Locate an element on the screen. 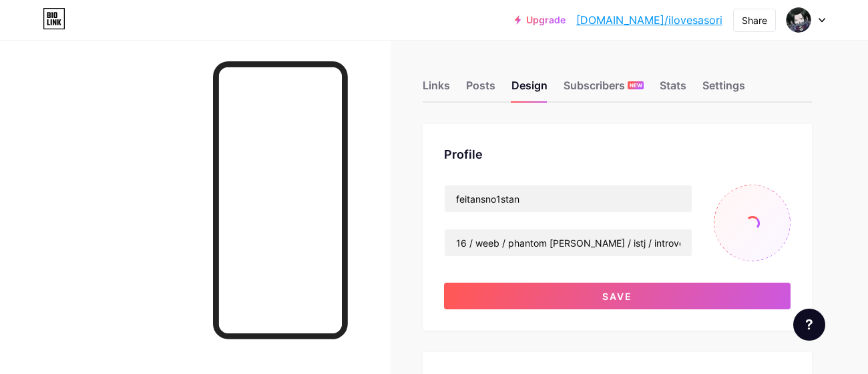 The height and width of the screenshot is (374, 868). div: Posts is located at coordinates (481, 89).